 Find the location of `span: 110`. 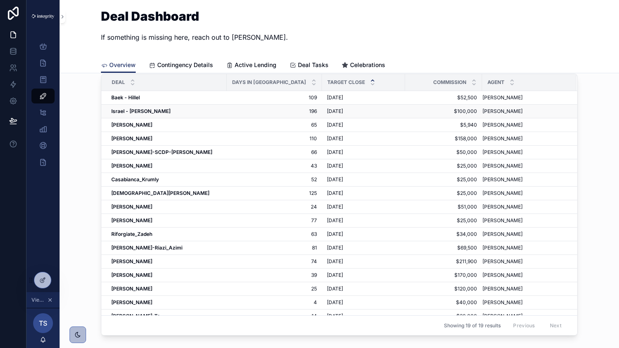

span: 110 is located at coordinates (274, 139).